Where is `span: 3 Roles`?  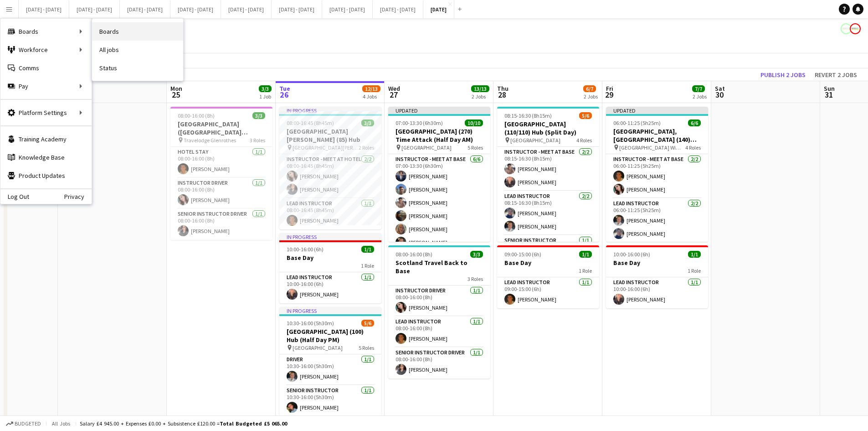
span: 3 Roles is located at coordinates (475, 278).